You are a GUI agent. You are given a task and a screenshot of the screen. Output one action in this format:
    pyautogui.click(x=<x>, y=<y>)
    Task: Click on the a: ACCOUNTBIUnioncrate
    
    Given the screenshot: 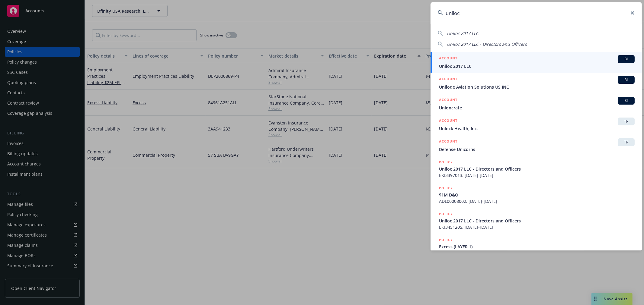 What is the action you would take?
    pyautogui.click(x=536, y=104)
    